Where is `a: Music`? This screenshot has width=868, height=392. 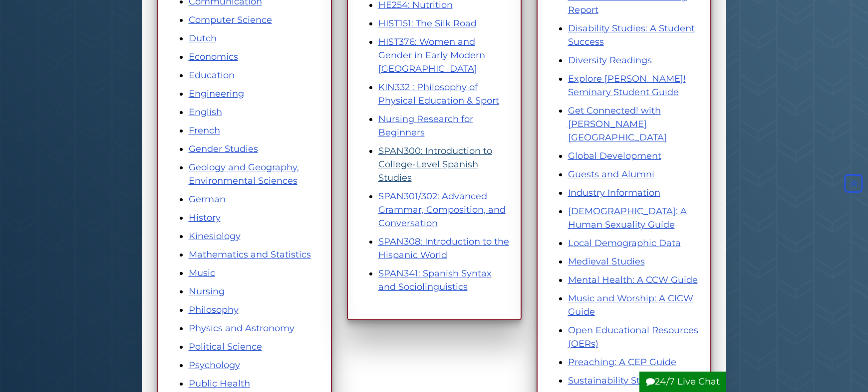
a: Music is located at coordinates (201, 273).